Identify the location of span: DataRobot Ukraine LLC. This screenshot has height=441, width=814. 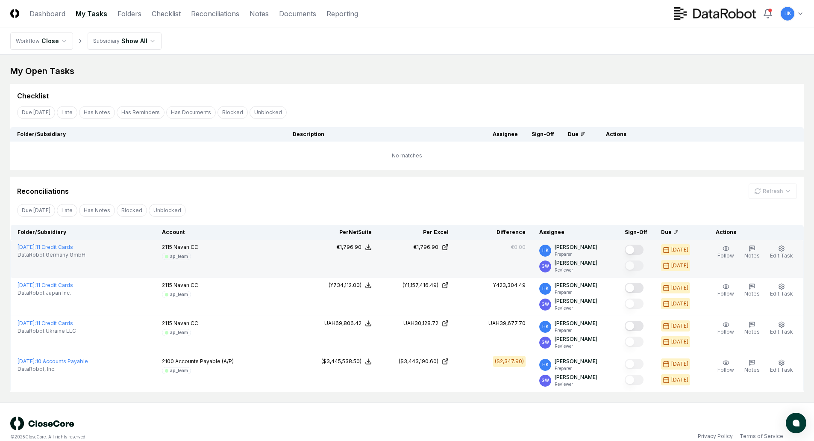
(47, 331).